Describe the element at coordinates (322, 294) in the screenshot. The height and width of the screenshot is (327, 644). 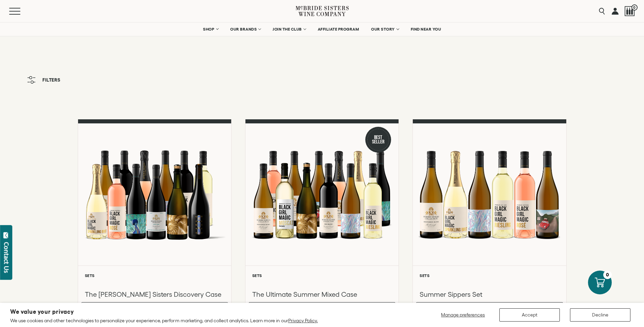
I see `h3: The Ultimate Summer Mixed Case` at that location.